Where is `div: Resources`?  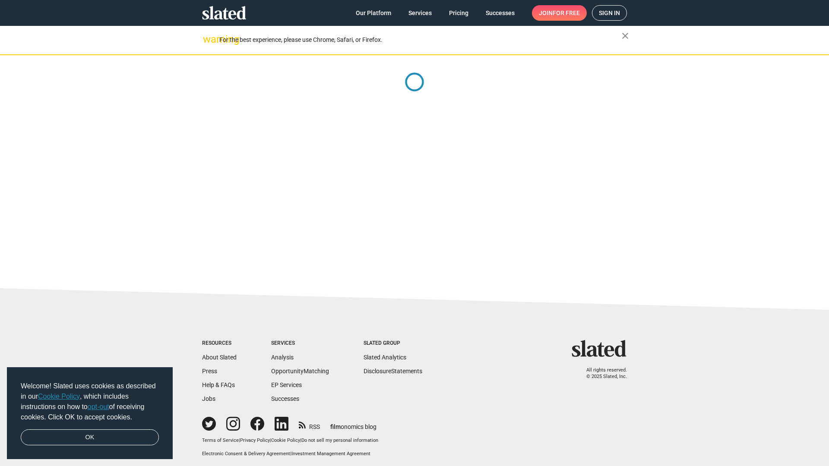 div: Resources is located at coordinates (219, 344).